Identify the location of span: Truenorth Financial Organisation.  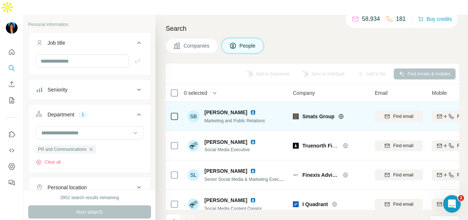
(342, 145).